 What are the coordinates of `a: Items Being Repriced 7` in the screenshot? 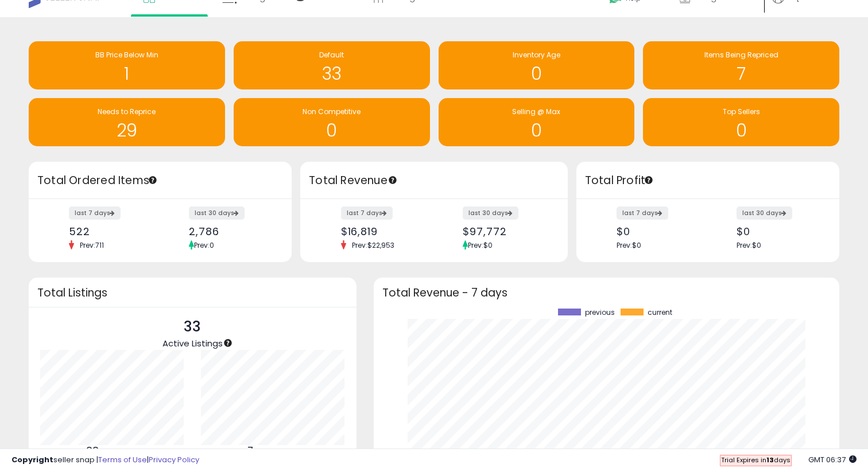 It's located at (742, 65).